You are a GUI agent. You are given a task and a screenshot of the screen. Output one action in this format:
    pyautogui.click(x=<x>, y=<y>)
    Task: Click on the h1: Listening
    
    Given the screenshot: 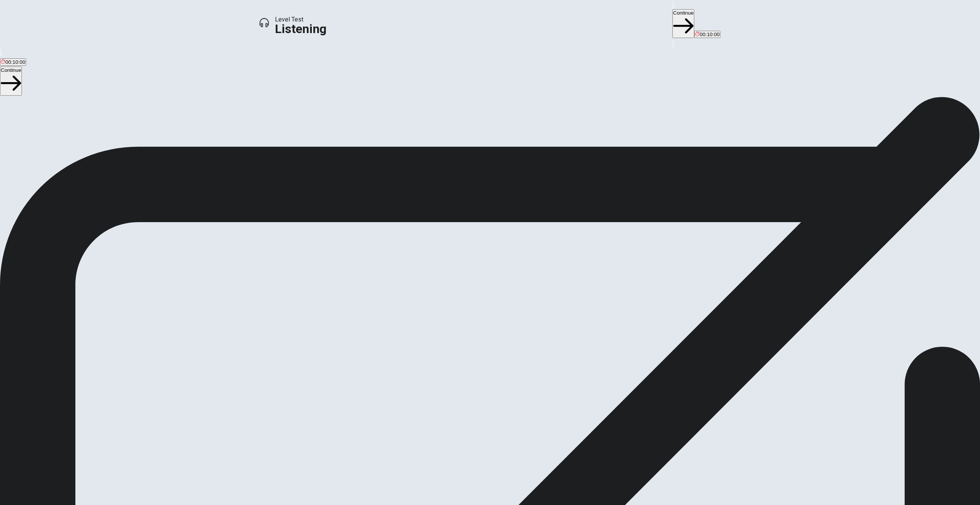 What is the action you would take?
    pyautogui.click(x=301, y=29)
    